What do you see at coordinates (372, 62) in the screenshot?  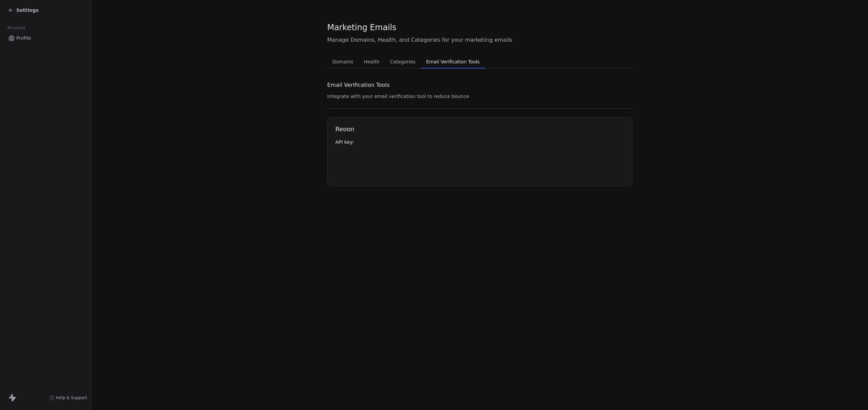 I see `span: Health` at bounding box center [372, 62].